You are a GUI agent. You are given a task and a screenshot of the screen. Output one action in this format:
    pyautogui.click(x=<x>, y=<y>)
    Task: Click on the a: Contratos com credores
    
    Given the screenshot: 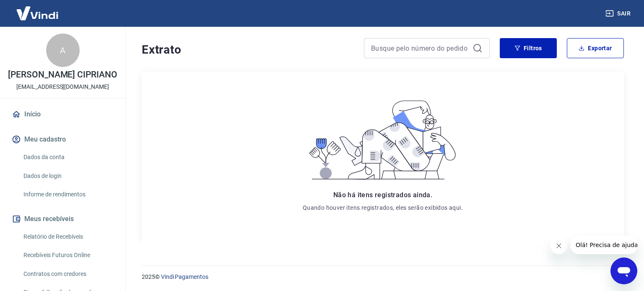 What is the action you would take?
    pyautogui.click(x=67, y=274)
    